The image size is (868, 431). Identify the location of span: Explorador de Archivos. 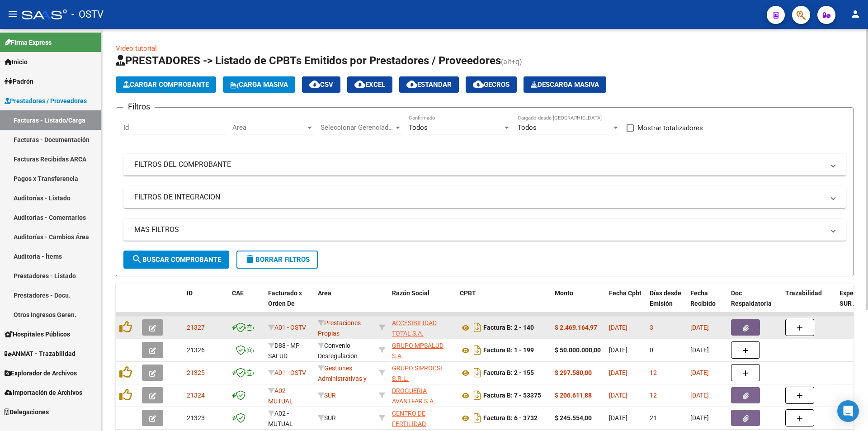
(41, 373).